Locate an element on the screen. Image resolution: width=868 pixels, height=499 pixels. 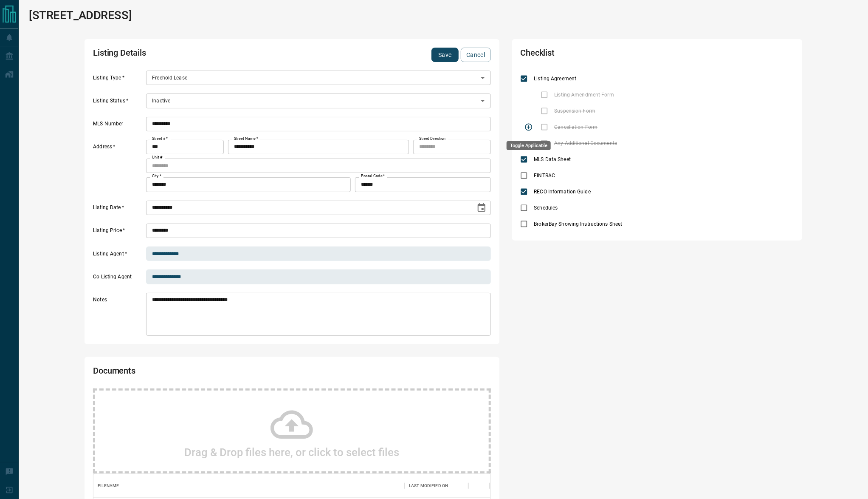
label: Listing Agent is located at coordinates (119, 256).